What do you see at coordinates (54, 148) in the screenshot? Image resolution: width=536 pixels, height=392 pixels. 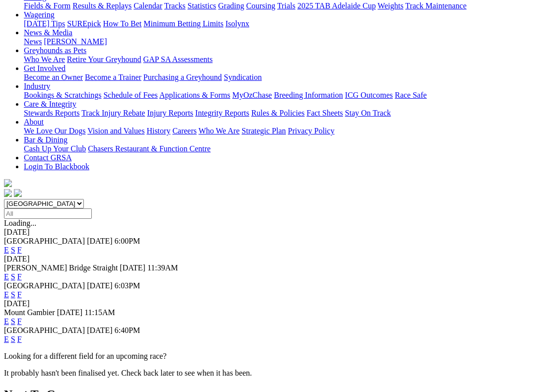 I see `a: Cash Up Your Club` at bounding box center [54, 148].